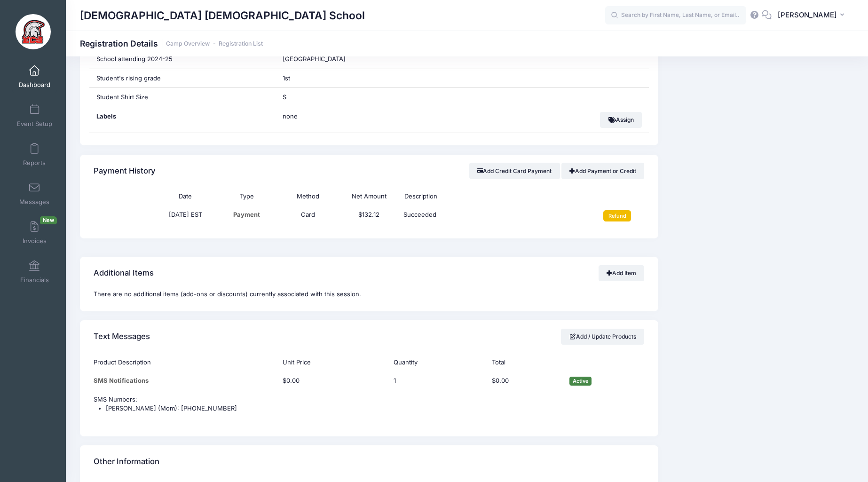 This screenshot has width=868, height=482. I want to click on h4: Text Messages, so click(122, 337).